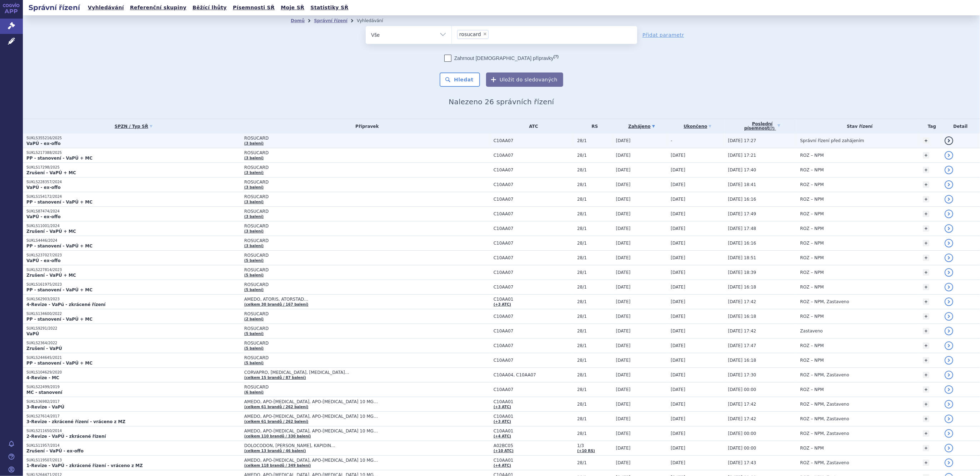 The height and width of the screenshot is (476, 980). I want to click on a: (celkem 61 brandů / 262 balení), so click(276, 407).